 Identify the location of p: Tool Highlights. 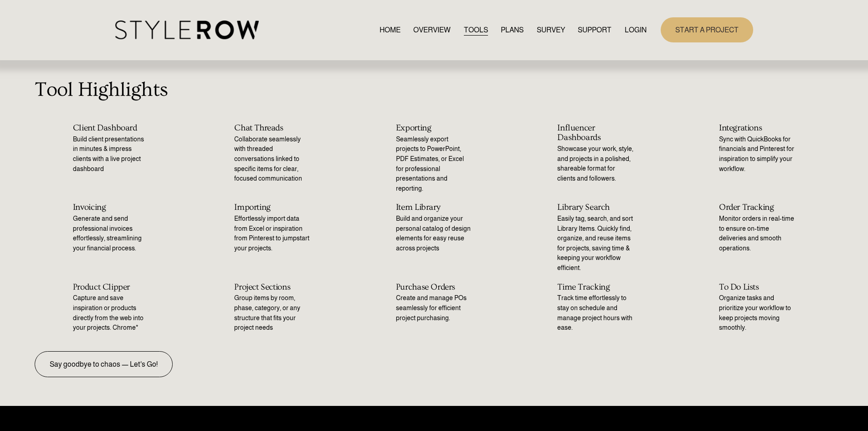
(434, 90).